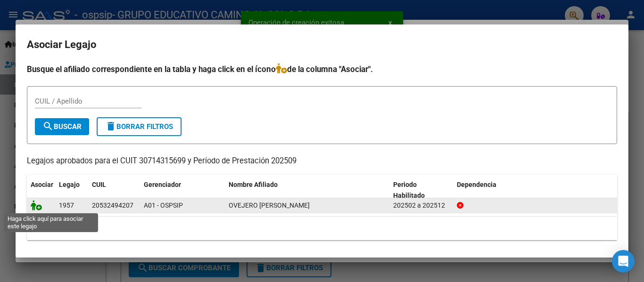 The height and width of the screenshot is (282, 644). I want to click on div: 1 registros, so click(322, 229).